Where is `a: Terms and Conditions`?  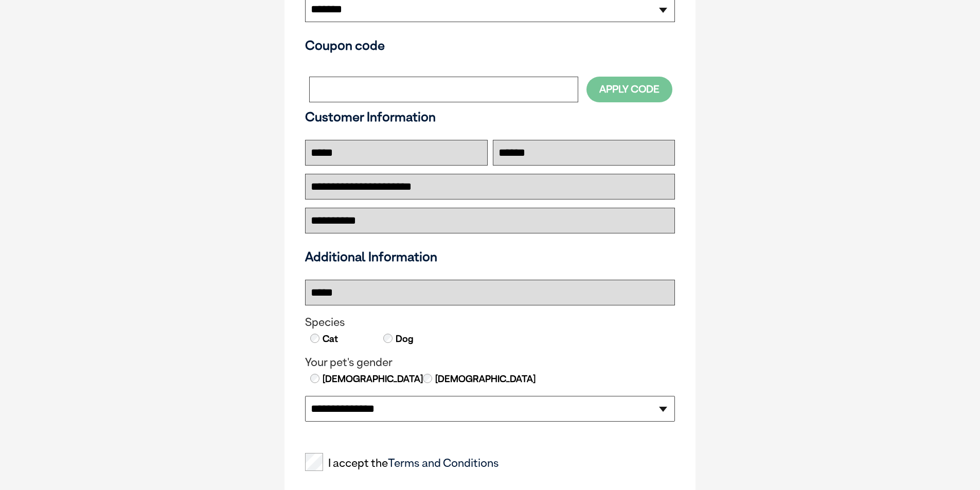 a: Terms and Conditions is located at coordinates (443, 463).